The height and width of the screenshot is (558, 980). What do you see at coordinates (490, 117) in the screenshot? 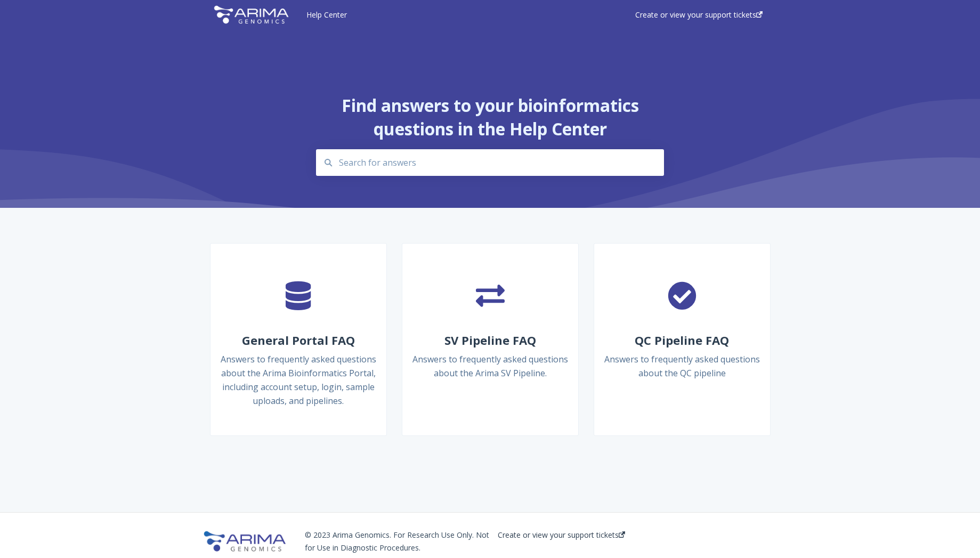
I see `div: Find answers to your bioinformatics questions in the Help Center` at bounding box center [490, 117].